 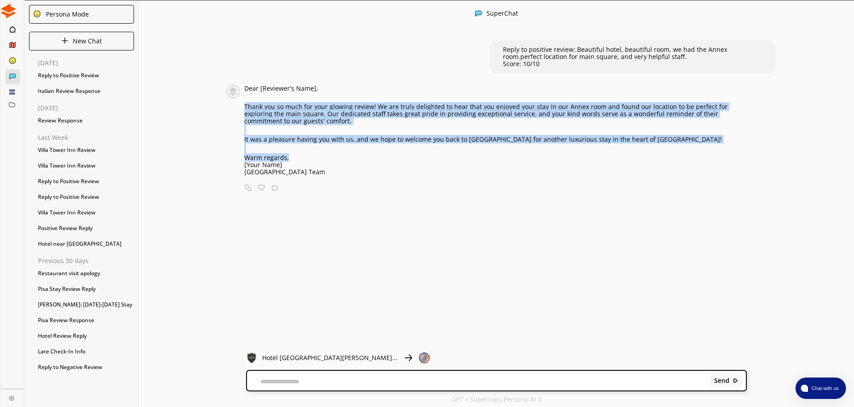 I want to click on button: atlas-launcher, so click(x=820, y=388).